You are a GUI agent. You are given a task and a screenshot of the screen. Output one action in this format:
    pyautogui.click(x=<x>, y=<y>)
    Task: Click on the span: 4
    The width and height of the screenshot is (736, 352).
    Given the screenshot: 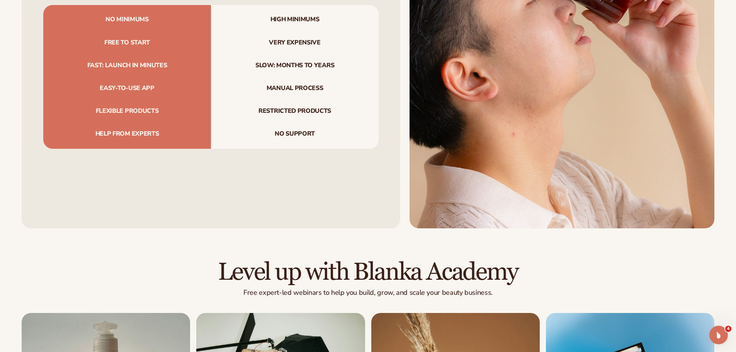 What is the action you would take?
    pyautogui.click(x=728, y=329)
    